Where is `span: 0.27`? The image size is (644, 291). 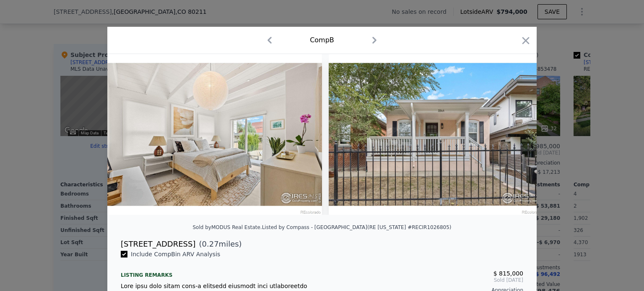
span: 0.27 is located at coordinates (210, 244).